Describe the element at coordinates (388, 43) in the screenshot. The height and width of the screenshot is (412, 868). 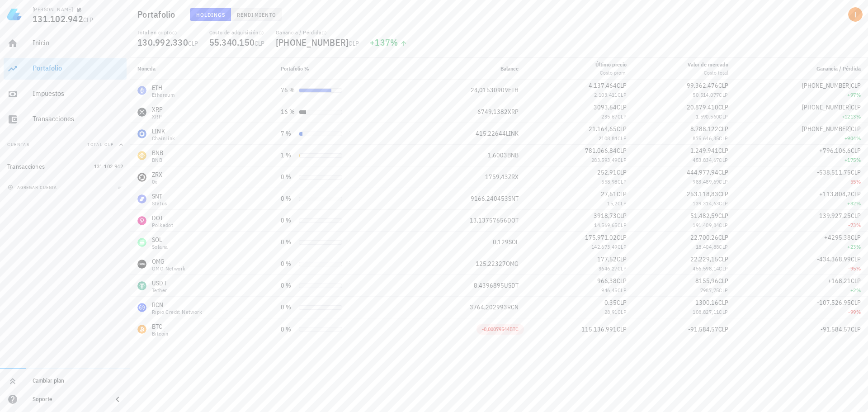
I see `div: +137` at that location.